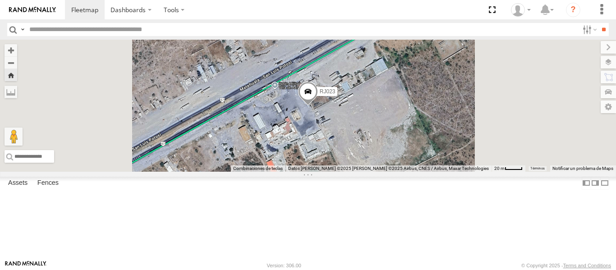  Describe the element at coordinates (538, 169) in the screenshot. I see `a: Términos (se abre en una nueva pestaña)` at that location.